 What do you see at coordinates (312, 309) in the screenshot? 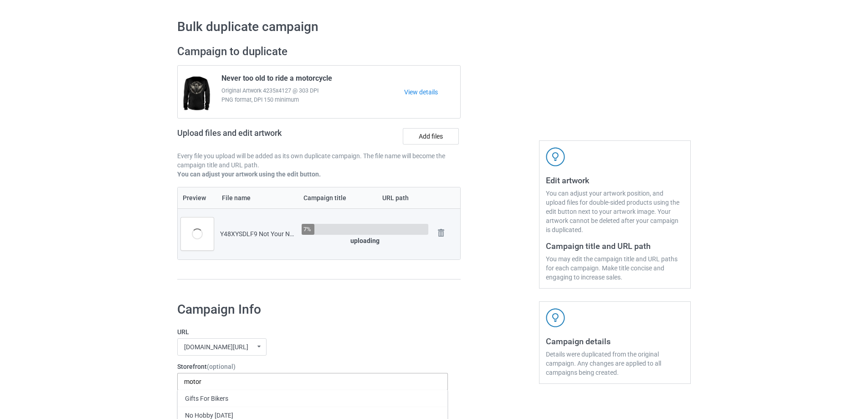
I see `h1: Campaign Info` at bounding box center [312, 309].